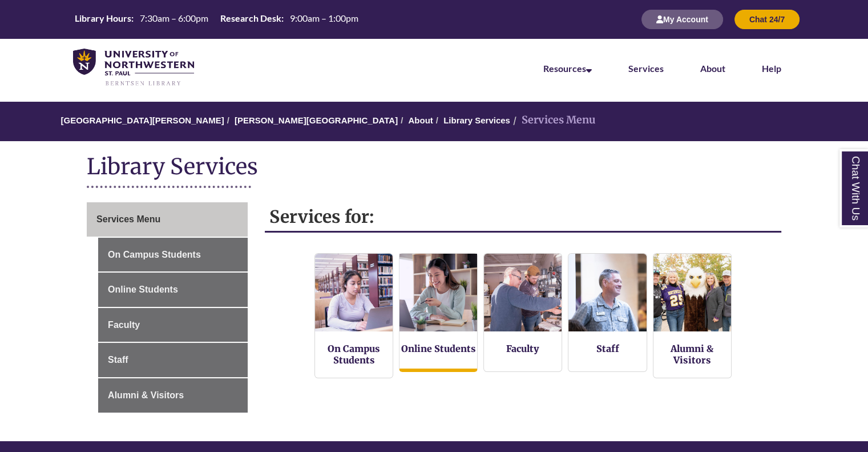 The height and width of the screenshot is (452, 868). Describe the element at coordinates (434, 168) in the screenshot. I see `h1: Library Services` at that location.